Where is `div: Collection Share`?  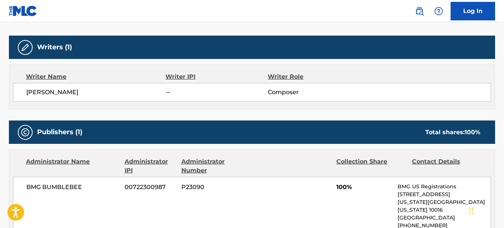
div: Collection Share is located at coordinates (371, 166).